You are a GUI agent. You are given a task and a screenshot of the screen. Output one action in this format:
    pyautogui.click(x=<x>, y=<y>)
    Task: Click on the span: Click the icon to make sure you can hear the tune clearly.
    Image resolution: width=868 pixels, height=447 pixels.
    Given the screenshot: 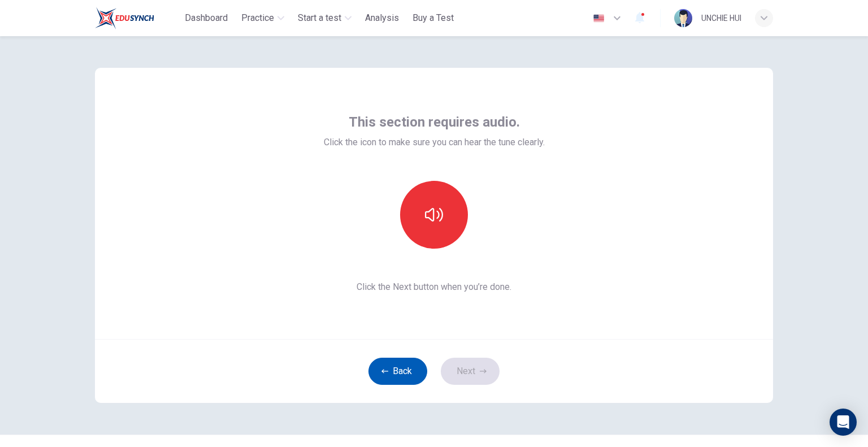 What is the action you would take?
    pyautogui.click(x=434, y=142)
    